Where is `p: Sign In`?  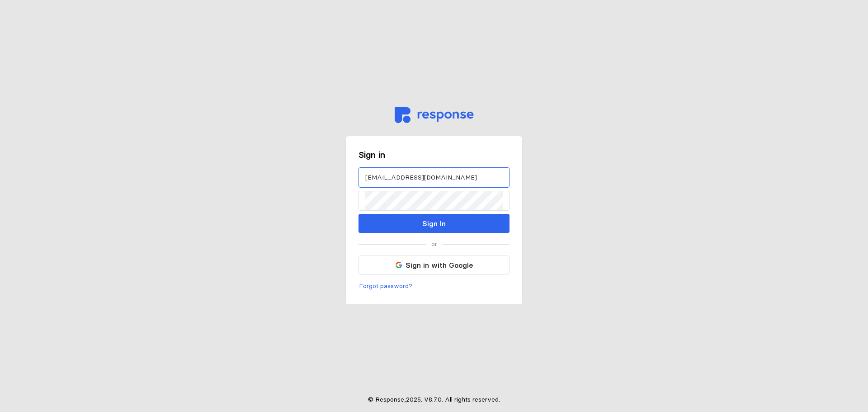 p: Sign In is located at coordinates (434, 224).